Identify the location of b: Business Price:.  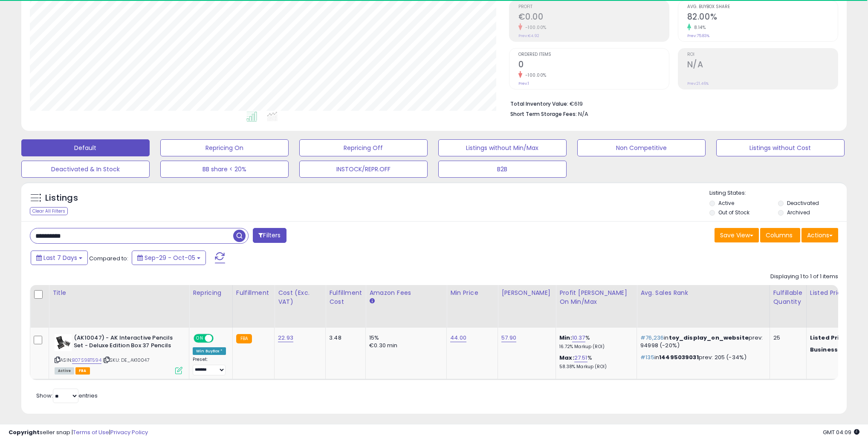
(834, 350).